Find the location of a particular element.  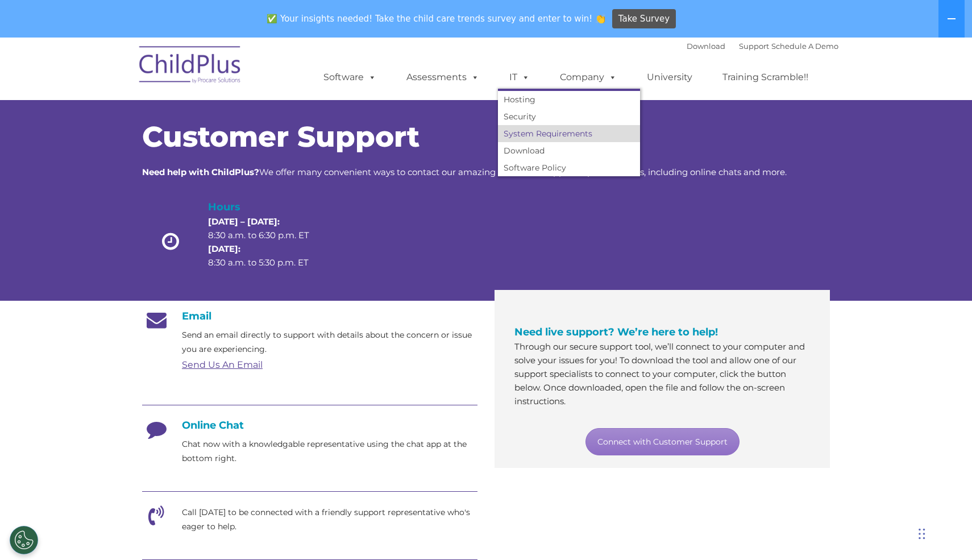

a: Hosting is located at coordinates (569, 99).